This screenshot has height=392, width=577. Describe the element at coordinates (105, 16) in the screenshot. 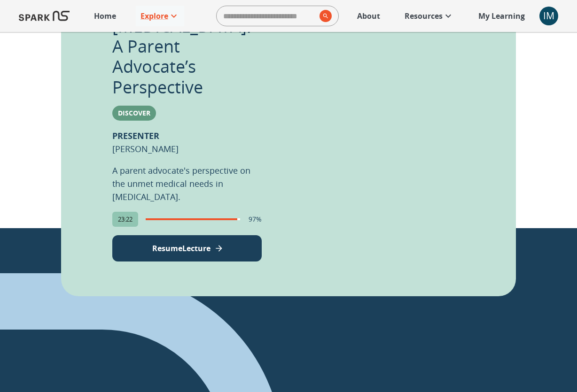

I see `p: Home` at that location.